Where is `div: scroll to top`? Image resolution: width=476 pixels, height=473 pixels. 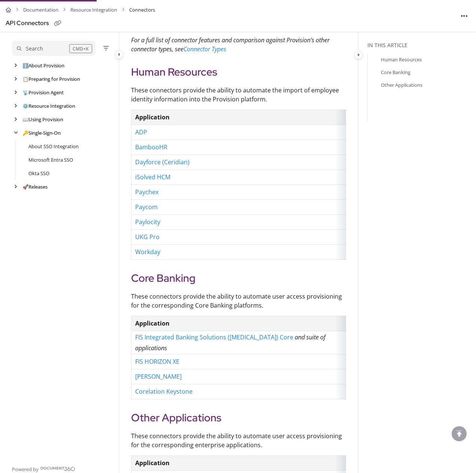 div: scroll to top is located at coordinates (459, 434).